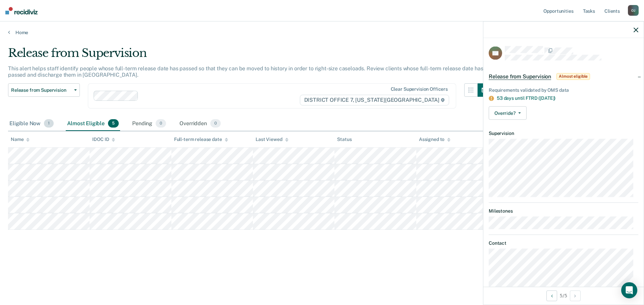 The image size is (644, 305). Describe the element at coordinates (563, 211) in the screenshot. I see `dt: Milestones` at that location.